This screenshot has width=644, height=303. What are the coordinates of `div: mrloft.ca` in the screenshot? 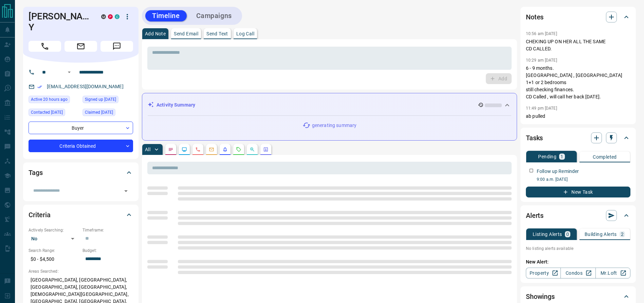 It's located at (103, 17).